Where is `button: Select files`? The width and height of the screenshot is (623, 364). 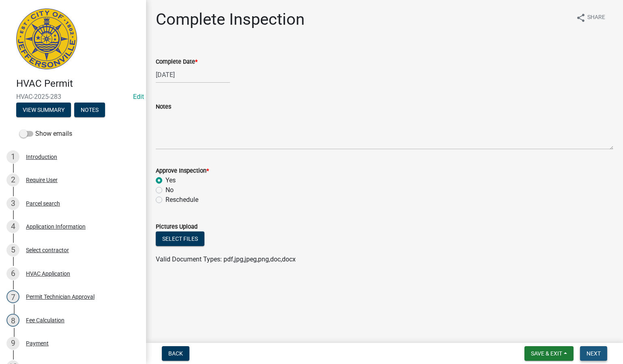 button: Select files is located at coordinates (180, 239).